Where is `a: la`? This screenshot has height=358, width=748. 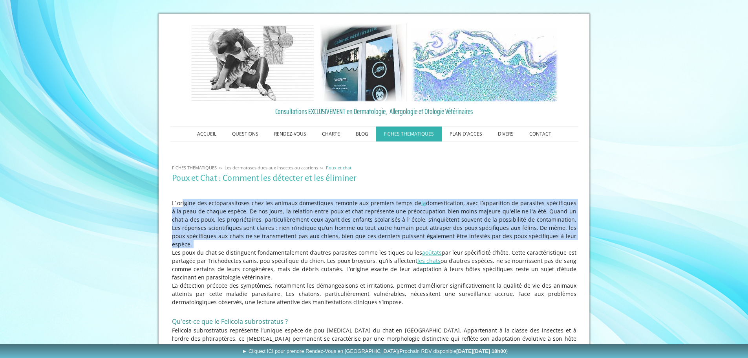 a: la is located at coordinates (424, 203).